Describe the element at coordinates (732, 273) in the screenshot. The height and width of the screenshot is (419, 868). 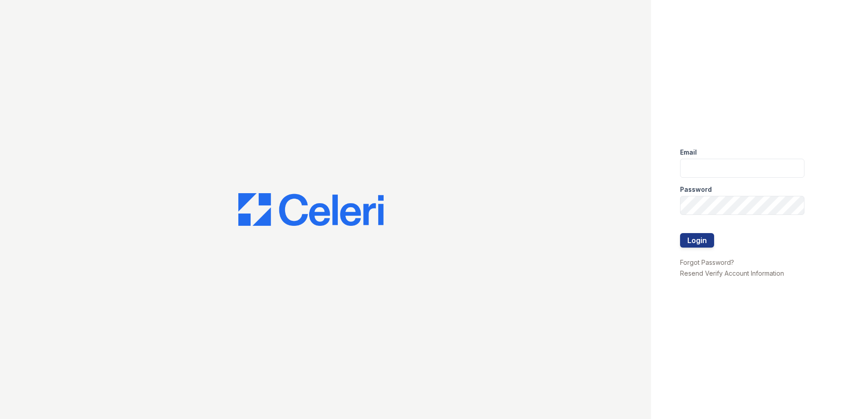
I see `a: Resend Verify Account Information` at that location.